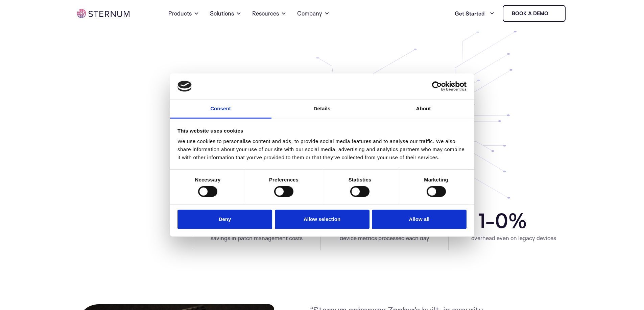 This screenshot has height=310, width=644. I want to click on a: Get Started, so click(474, 13).